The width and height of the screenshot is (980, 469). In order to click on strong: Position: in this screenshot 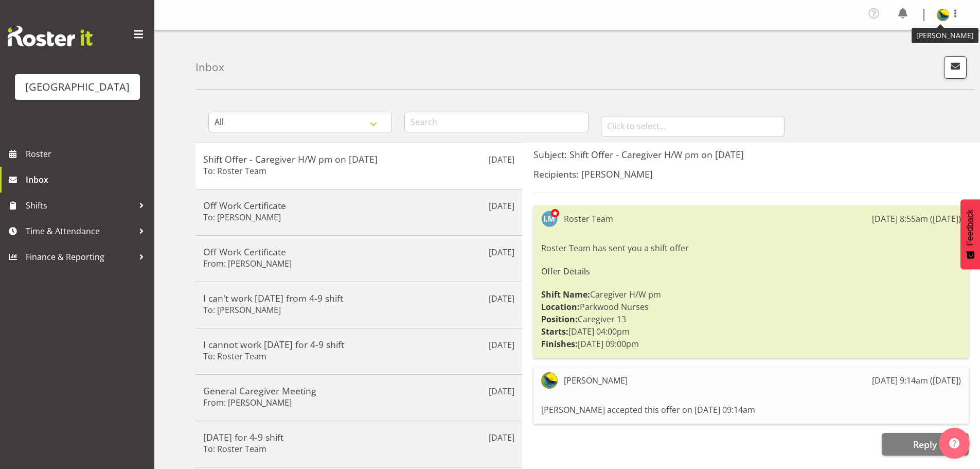, I will do `click(560, 319)`.